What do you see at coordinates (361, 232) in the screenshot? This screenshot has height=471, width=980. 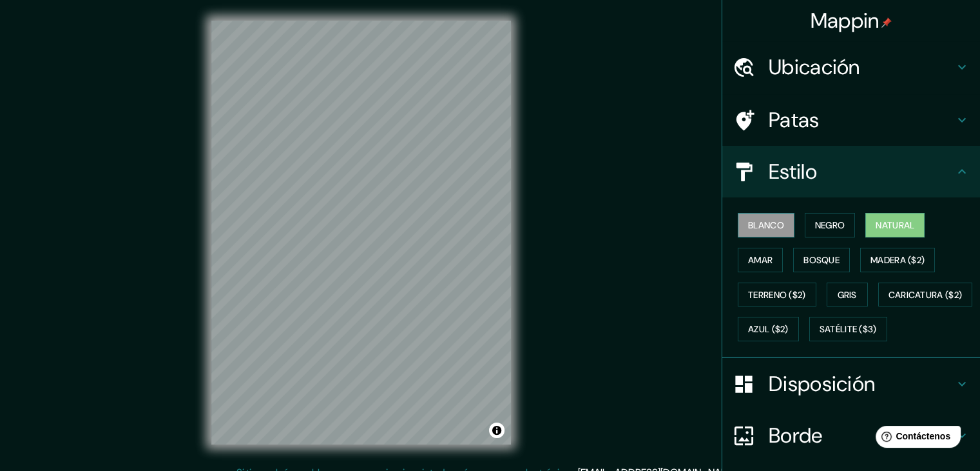 I see `canvas: Mapa` at bounding box center [361, 232].